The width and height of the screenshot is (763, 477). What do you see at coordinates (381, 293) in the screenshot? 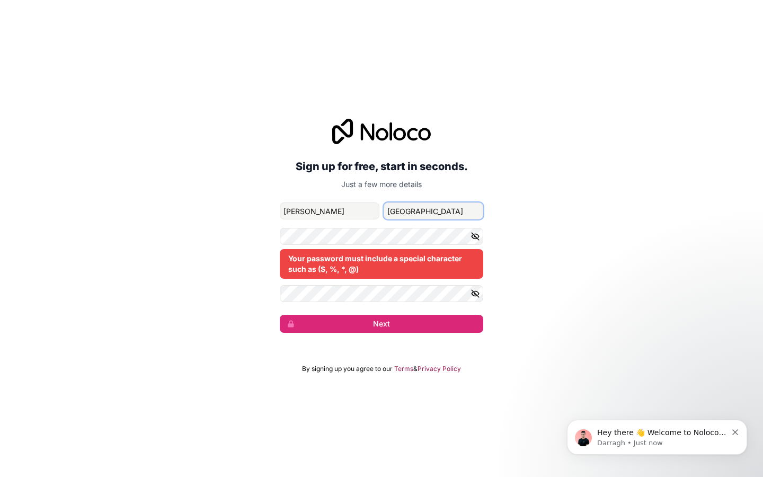
I see `input: Confirm password` at bounding box center [381, 293].